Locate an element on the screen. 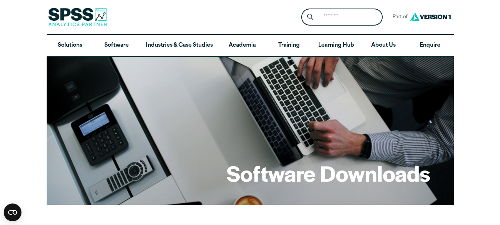  span: Part of is located at coordinates (398, 17).